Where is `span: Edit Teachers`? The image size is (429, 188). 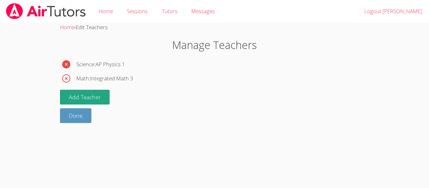
span: Edit Teachers is located at coordinates (92, 27).